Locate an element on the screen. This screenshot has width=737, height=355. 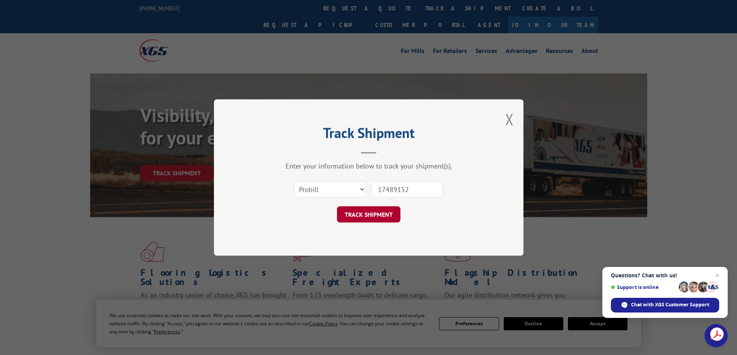
span: Close chat is located at coordinates (717, 276).